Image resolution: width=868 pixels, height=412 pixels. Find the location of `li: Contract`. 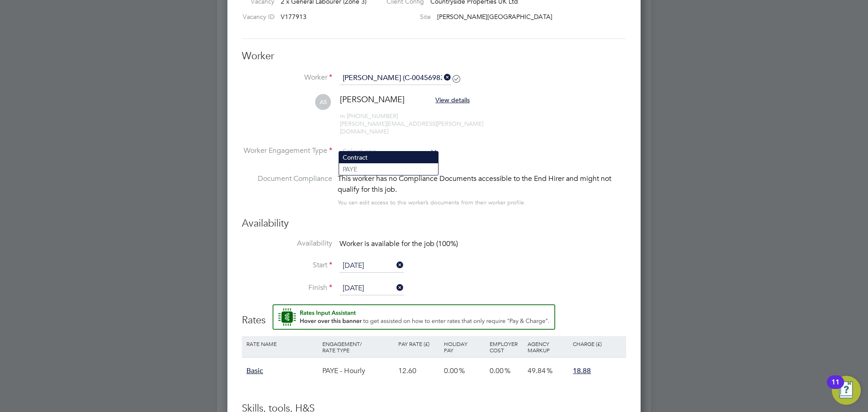

li: Contract is located at coordinates (388, 157).